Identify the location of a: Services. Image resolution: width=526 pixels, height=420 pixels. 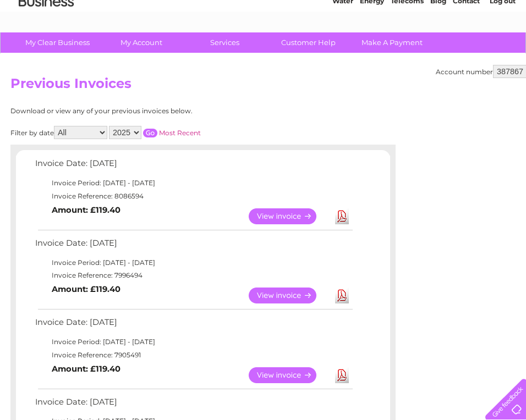
(224, 42).